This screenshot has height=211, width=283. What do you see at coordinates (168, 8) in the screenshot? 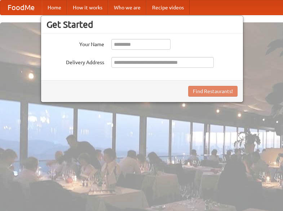
I see `a: Recipe videos` at bounding box center [168, 8].